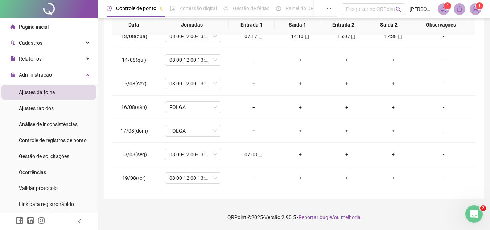 The width and height of the screenshot is (490, 230). Describe the element at coordinates (134, 178) in the screenshot. I see `span: 19/08(ter)` at that location.